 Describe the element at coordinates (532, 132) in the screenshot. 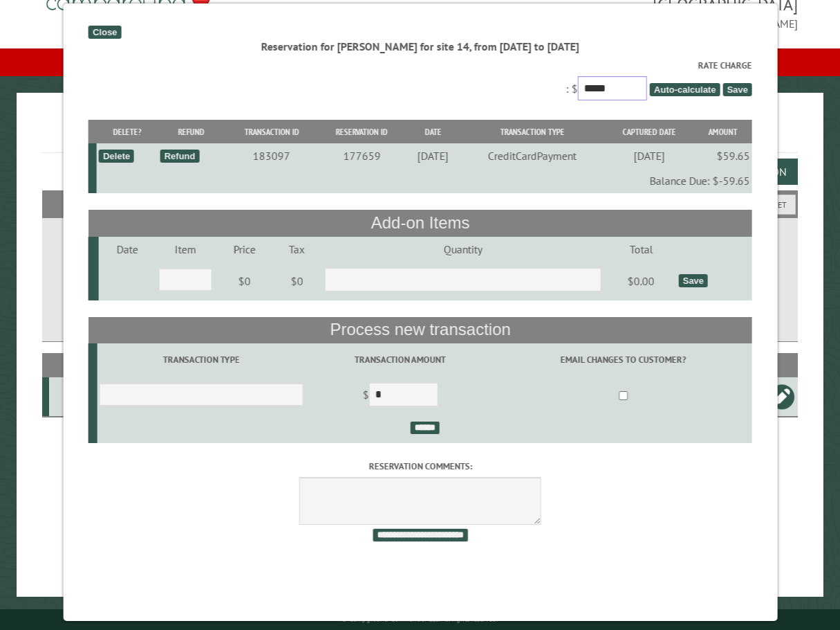

I see `th: Transaction Type` at that location.